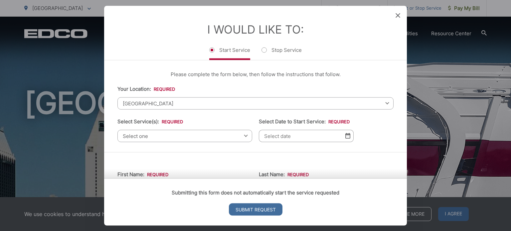 The image size is (511, 231). What do you see at coordinates (304, 121) in the screenshot?
I see `label: Select Date to Start Service:` at bounding box center [304, 121].